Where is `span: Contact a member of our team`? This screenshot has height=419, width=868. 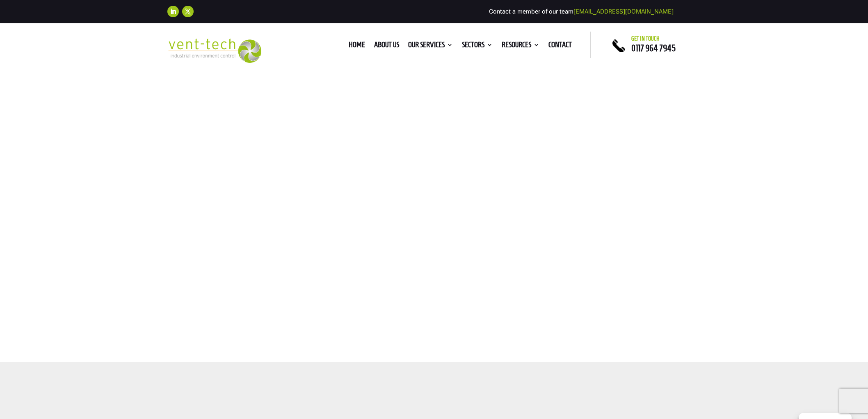
span: Contact a member of our team is located at coordinates (581, 11).